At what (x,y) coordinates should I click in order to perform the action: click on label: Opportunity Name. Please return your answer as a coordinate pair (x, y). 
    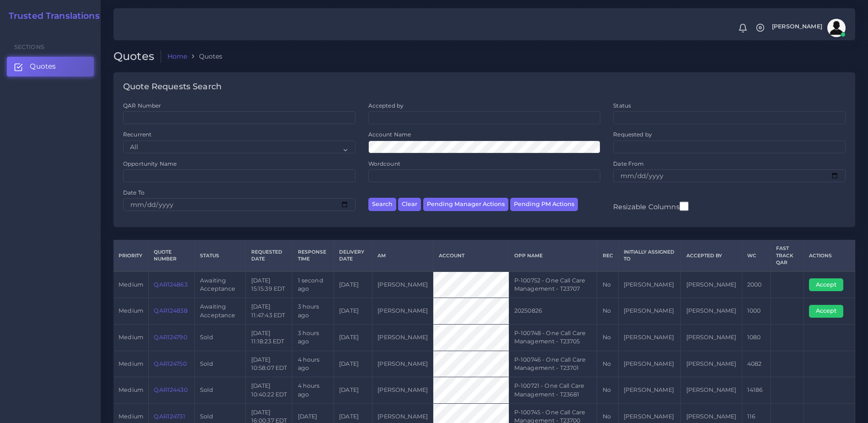
    Looking at the image, I should click on (150, 163).